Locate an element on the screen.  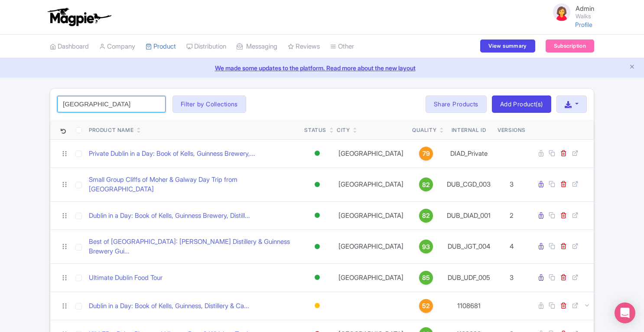
div: Product Name is located at coordinates (111, 130).